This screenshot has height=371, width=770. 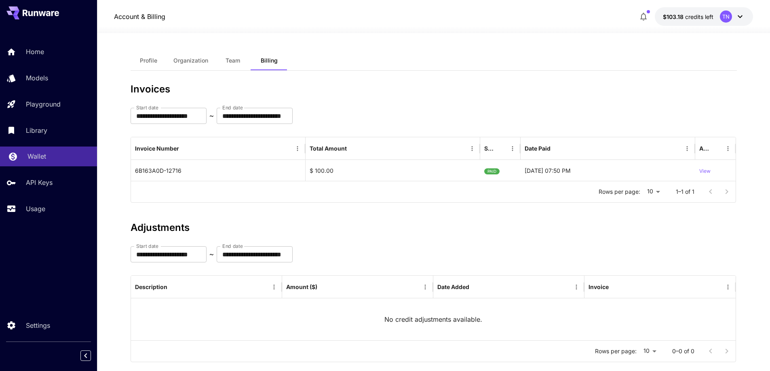 What do you see at coordinates (705, 171) in the screenshot?
I see `button: View` at bounding box center [705, 171].